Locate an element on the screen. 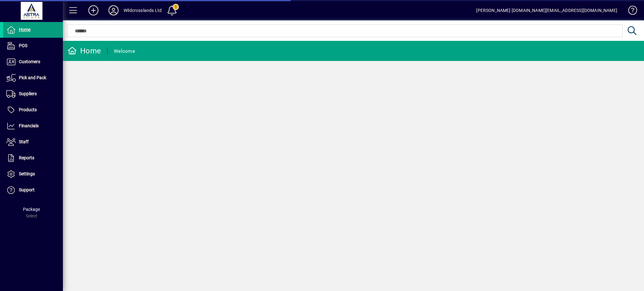 This screenshot has width=644, height=291. span: Customers is located at coordinates (30, 62).